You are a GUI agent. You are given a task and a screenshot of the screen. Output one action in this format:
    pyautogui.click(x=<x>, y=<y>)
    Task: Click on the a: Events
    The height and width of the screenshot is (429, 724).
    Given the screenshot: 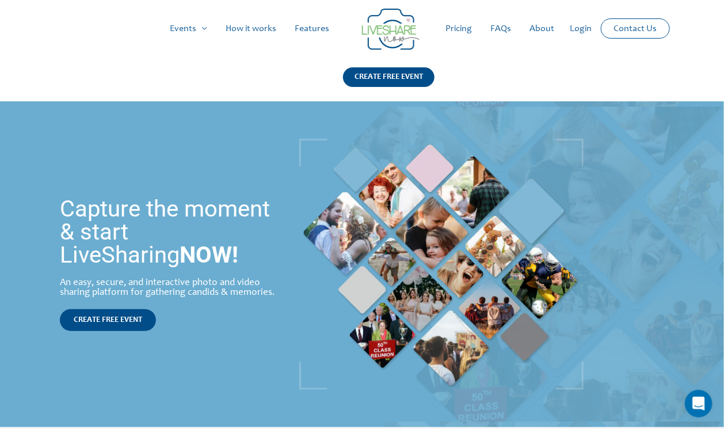 What is the action you would take?
    pyautogui.click(x=188, y=29)
    